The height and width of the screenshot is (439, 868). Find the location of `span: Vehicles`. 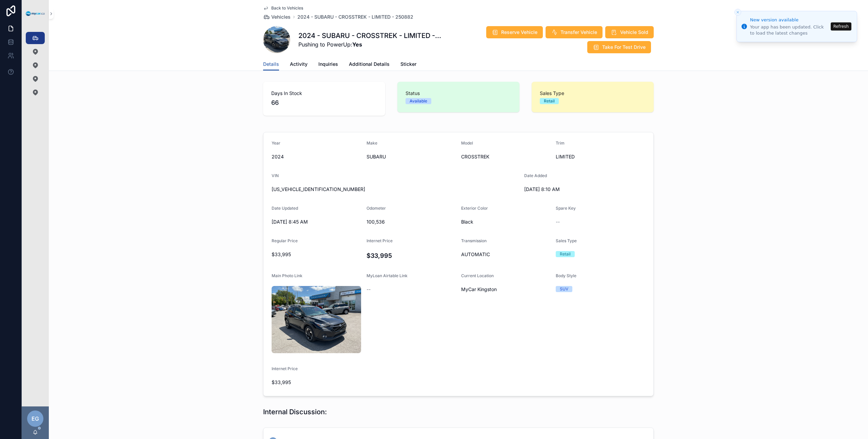

span: Vehicles is located at coordinates (281, 17).